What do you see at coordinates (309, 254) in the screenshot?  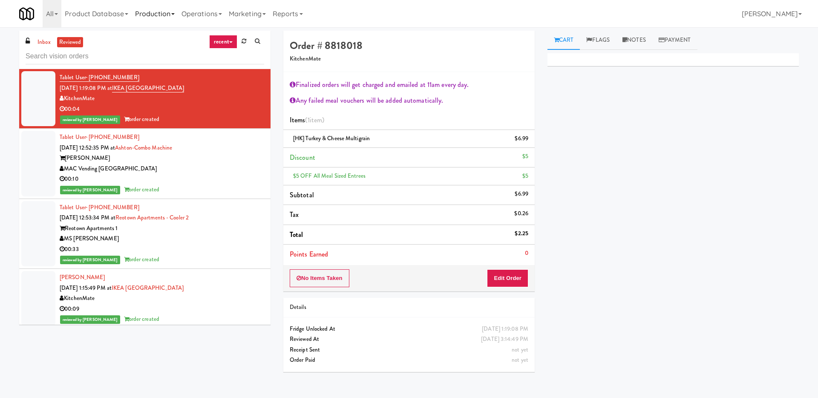 I see `span: Points Earned` at bounding box center [309, 254].